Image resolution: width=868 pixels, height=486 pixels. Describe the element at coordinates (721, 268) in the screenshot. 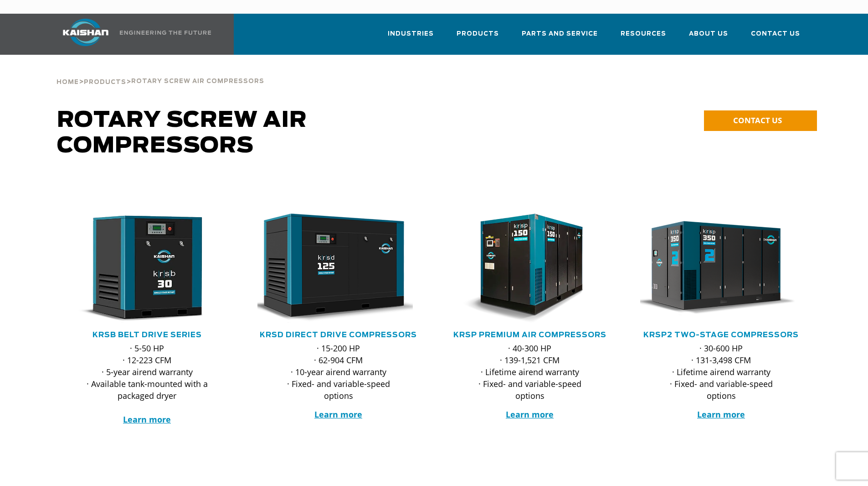

I see `div: krsp350` at that location.